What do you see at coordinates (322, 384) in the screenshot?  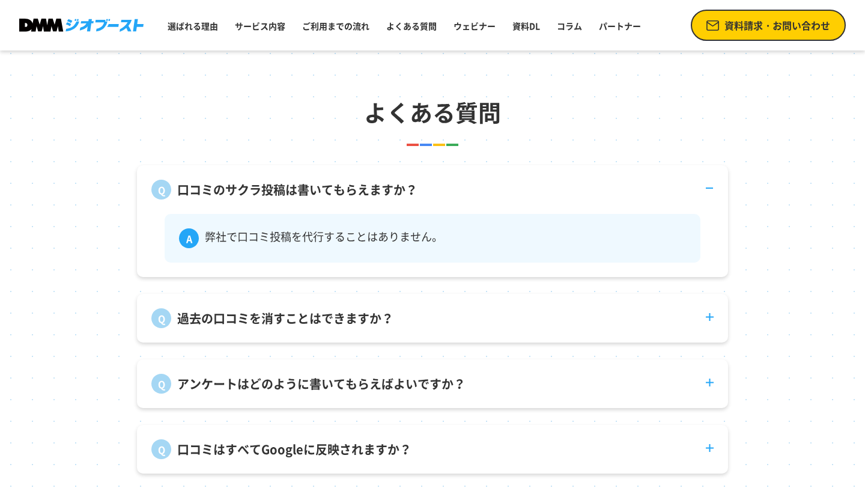 I see `p: アンケートはどのように書いてもらえばよいですか？` at bounding box center [322, 384].